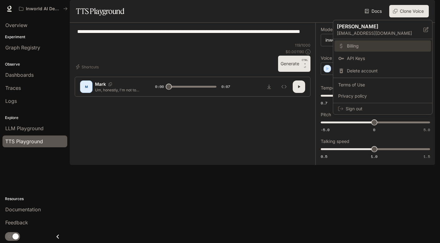 The height and width of the screenshot is (243, 440). Describe the element at coordinates (382, 96) in the screenshot. I see `a: Privacy policy` at that location.